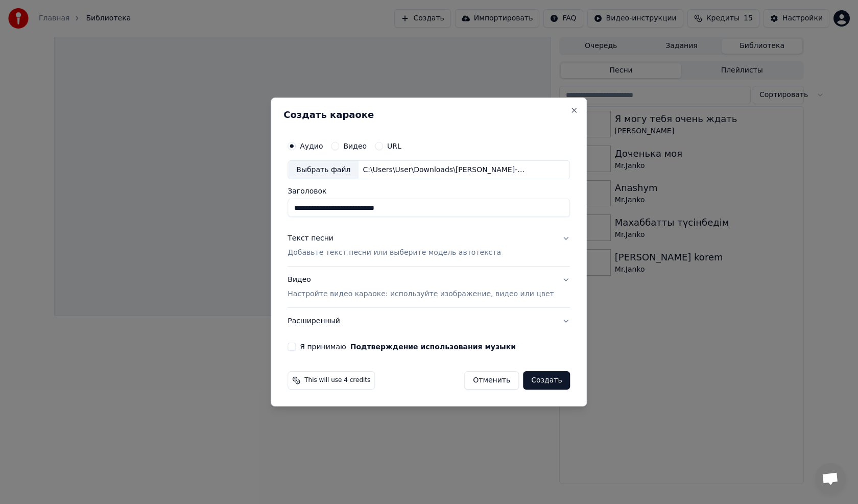  I want to click on button: ВидеоНастройте видео караоке: используйте изображение, видео или цвет, so click(429, 287).